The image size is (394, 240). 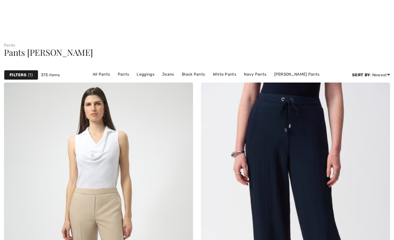 What do you see at coordinates (18, 75) in the screenshot?
I see `strong: Filters` at bounding box center [18, 75].